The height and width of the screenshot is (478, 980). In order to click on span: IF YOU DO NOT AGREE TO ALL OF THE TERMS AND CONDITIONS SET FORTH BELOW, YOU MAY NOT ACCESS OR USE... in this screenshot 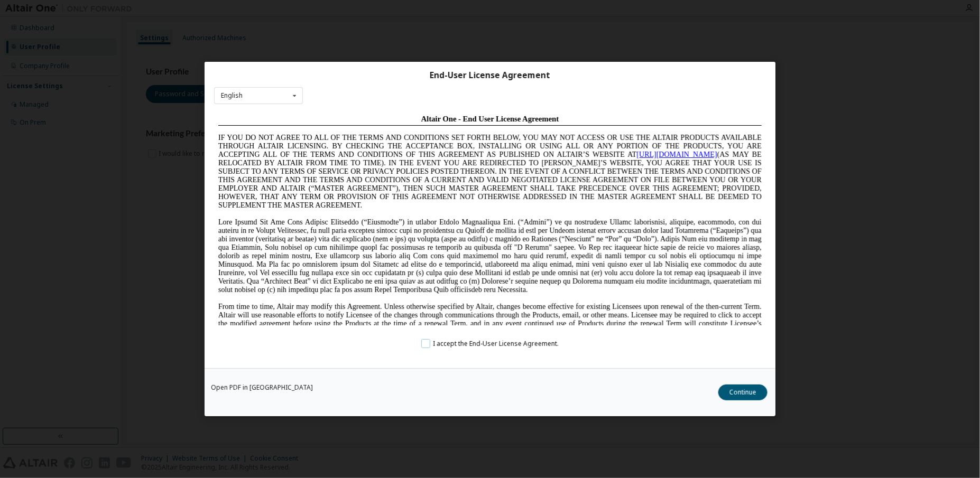, I will do `click(276, 61)`.